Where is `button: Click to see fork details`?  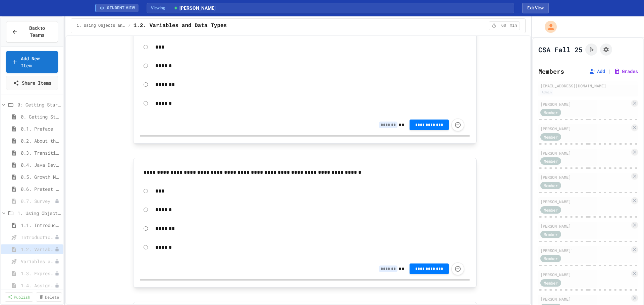 button: Click to see fork details is located at coordinates (591, 49).